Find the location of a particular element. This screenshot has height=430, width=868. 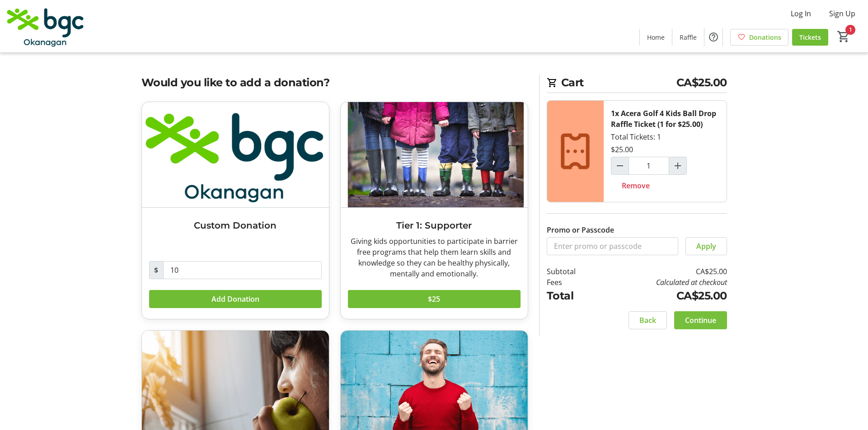

a: Tickets is located at coordinates (810, 37).